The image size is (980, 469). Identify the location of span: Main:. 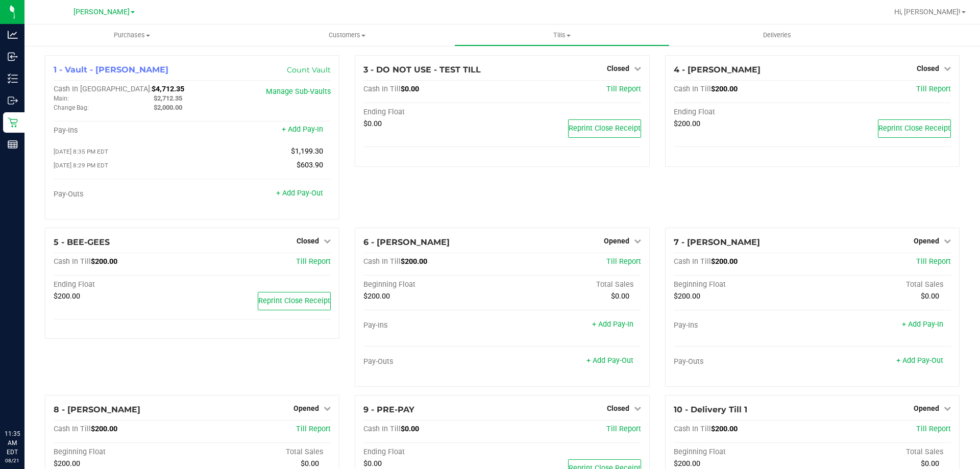
(61, 99).